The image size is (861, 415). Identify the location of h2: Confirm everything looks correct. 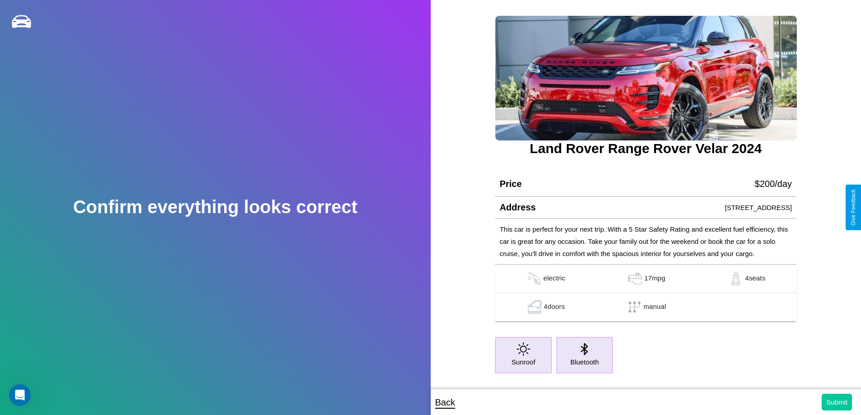
(215, 207).